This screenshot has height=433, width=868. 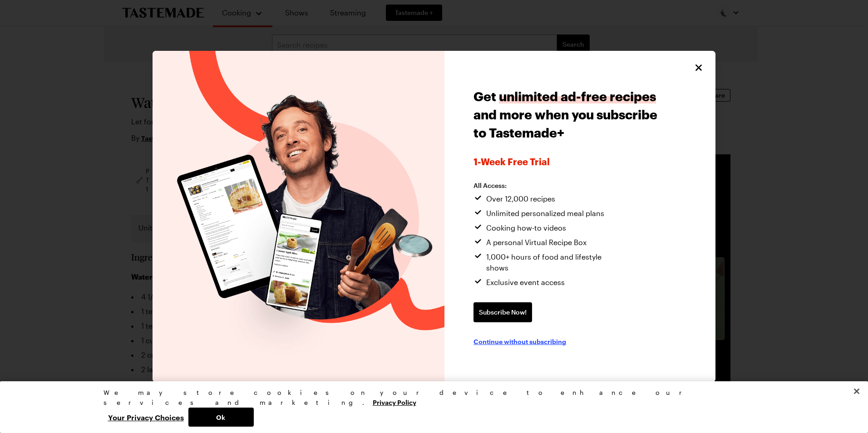 I want to click on button: Ok, so click(x=221, y=417).